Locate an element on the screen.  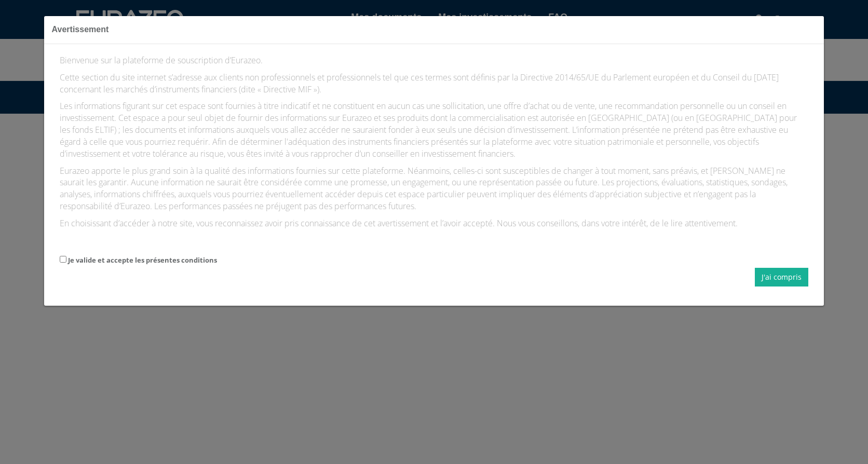
p: Les informations figurant sur cet espace sont fournies à titre indicatif et ne constituent en auc... is located at coordinates (434, 130).